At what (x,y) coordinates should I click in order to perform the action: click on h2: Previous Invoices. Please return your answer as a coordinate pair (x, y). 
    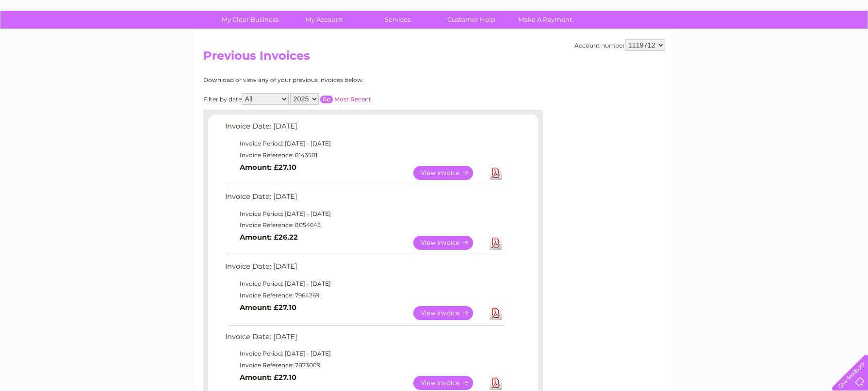
    Looking at the image, I should click on (434, 58).